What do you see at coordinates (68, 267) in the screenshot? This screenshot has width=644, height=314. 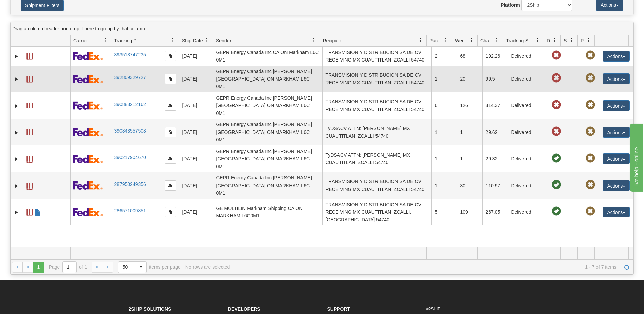 I see `span: Page of 1` at bounding box center [68, 267].